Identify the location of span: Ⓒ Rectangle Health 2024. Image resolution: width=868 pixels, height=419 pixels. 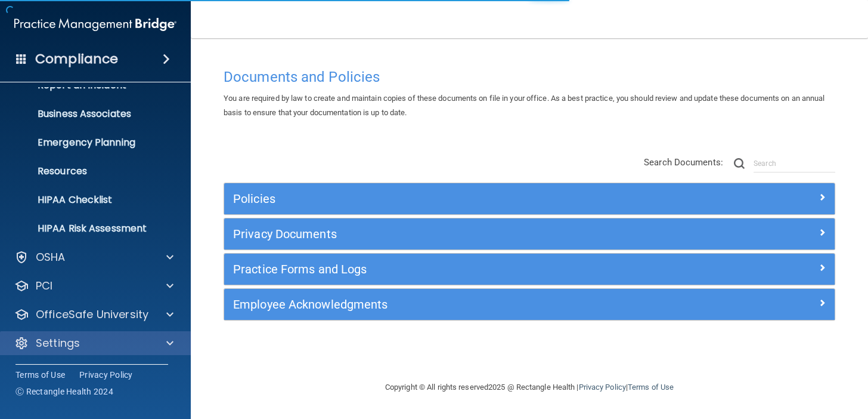
(65, 391).